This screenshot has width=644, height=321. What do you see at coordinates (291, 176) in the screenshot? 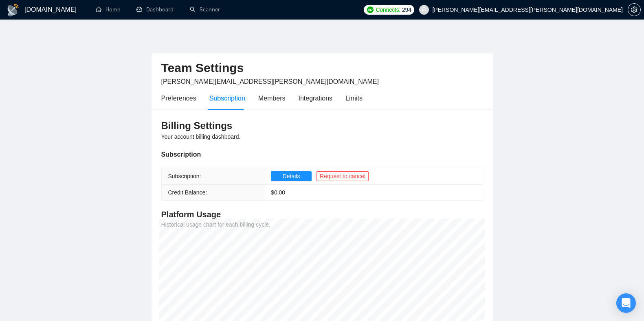
I see `button: Details` at bounding box center [291, 176].